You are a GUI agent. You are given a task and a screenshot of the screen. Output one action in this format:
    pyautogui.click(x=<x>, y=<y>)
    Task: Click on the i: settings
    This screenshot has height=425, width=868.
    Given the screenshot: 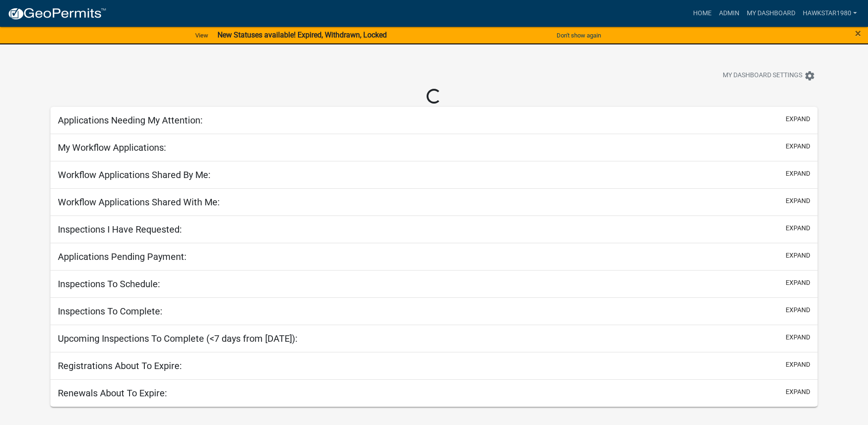 What is the action you would take?
    pyautogui.click(x=810, y=76)
    